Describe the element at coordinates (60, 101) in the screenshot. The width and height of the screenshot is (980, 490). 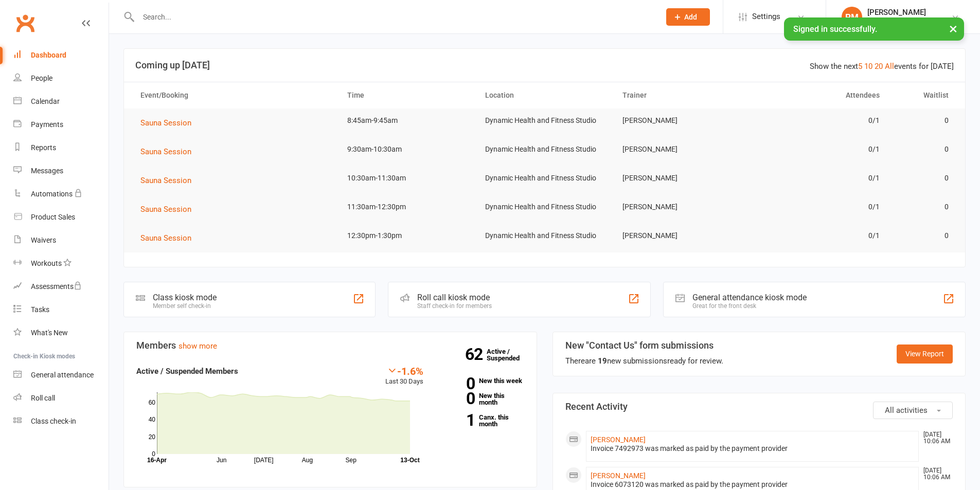
I see `a: Calendar` at that location.